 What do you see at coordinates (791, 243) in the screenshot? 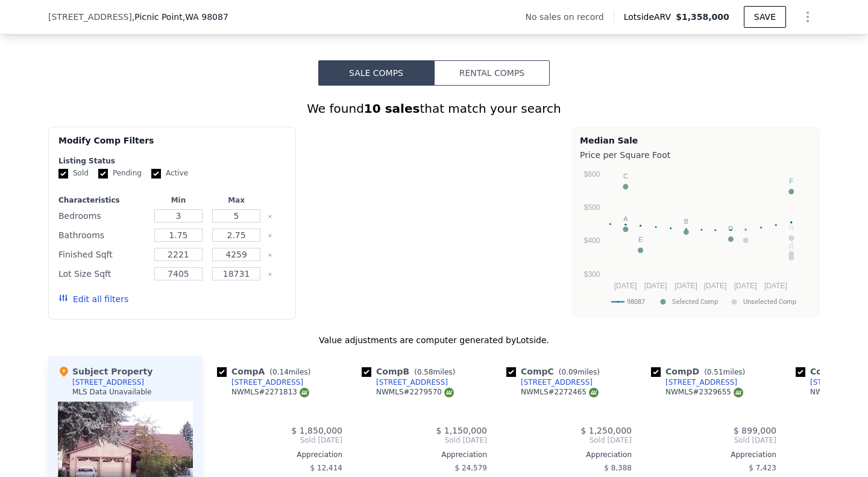
I see `text: J` at bounding box center [791, 243].